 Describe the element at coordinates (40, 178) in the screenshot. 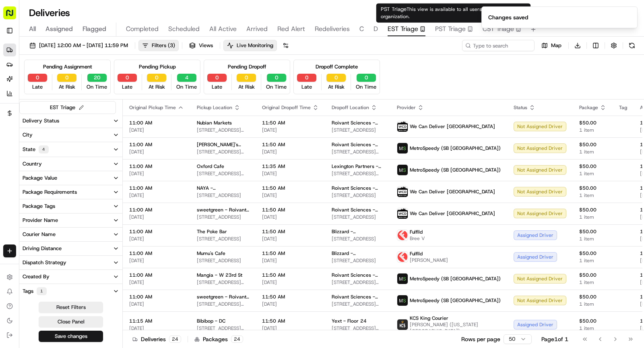

I see `div: Package Value` at that location.